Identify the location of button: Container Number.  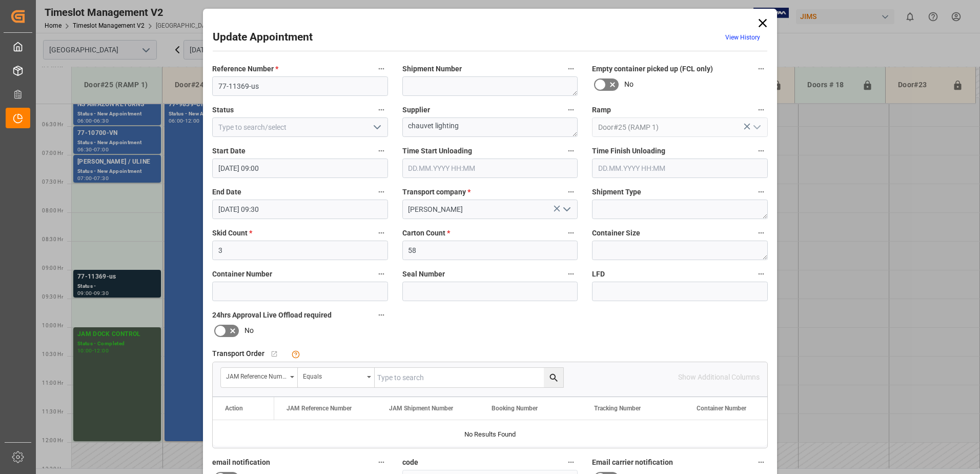
(382, 274).